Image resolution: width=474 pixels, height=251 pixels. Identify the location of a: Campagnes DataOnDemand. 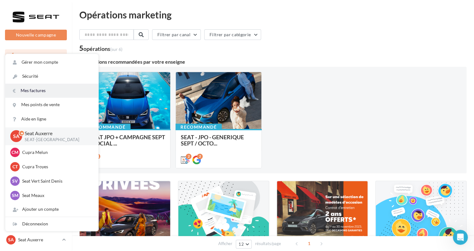
(36, 188).